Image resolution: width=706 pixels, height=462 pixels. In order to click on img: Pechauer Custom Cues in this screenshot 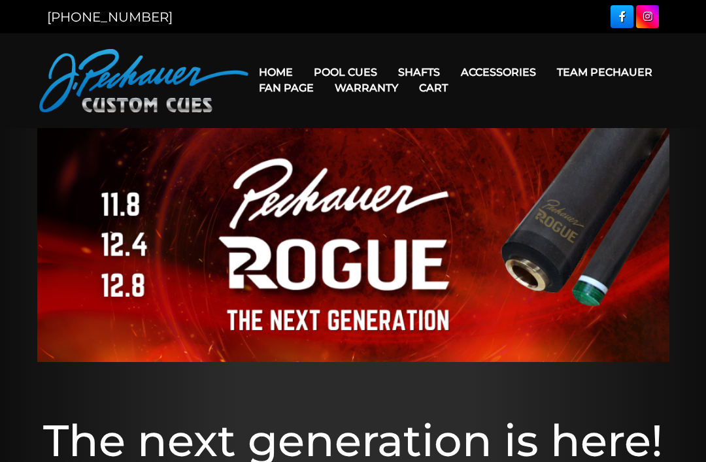, I will do `click(144, 80)`.